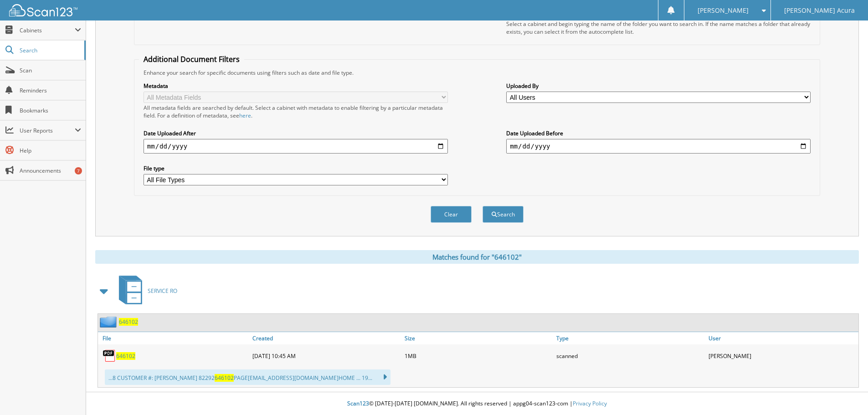 Image resolution: width=868 pixels, height=415 pixels. What do you see at coordinates (296, 146) in the screenshot?
I see `input: start` at bounding box center [296, 146].